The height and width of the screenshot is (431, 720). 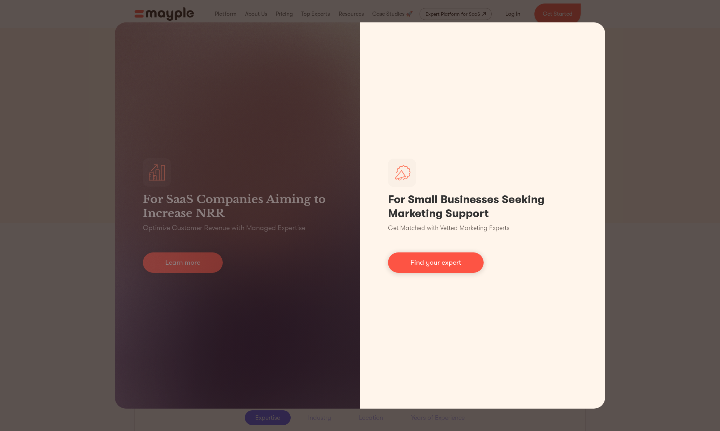 What do you see at coordinates (183, 263) in the screenshot?
I see `a: Learn more` at bounding box center [183, 263].